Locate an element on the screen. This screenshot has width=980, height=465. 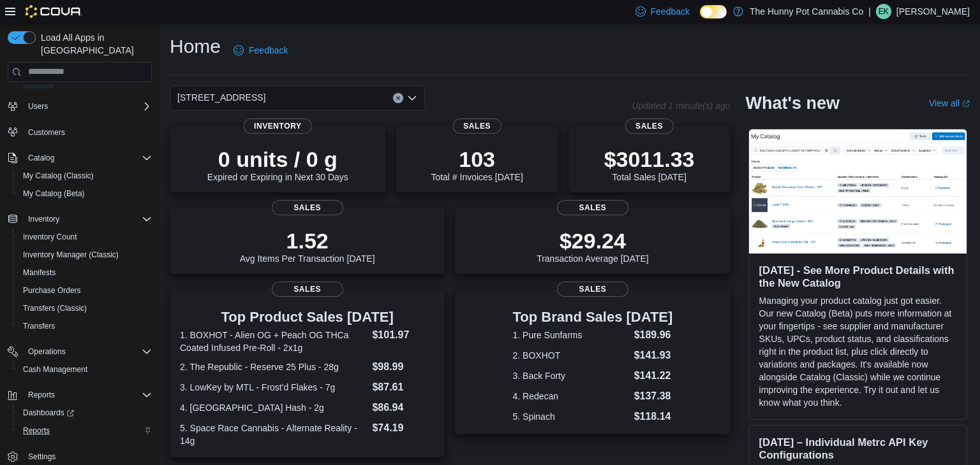
span: Transfers is located at coordinates (85, 327).